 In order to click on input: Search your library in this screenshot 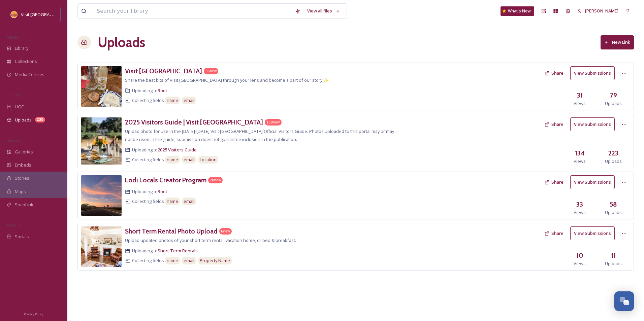, I will do `click(192, 11)`.